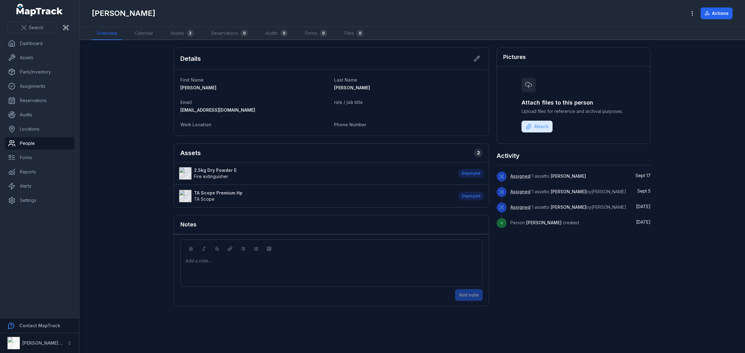 Image resolution: width=745 pixels, height=353 pixels. Describe the element at coordinates (643, 175) in the screenshot. I see `span: Sept 17` at that location.